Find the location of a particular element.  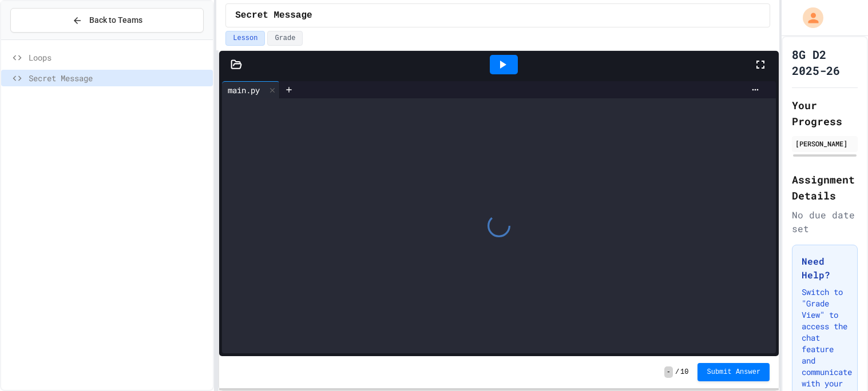

div: My Account is located at coordinates (808, 18).